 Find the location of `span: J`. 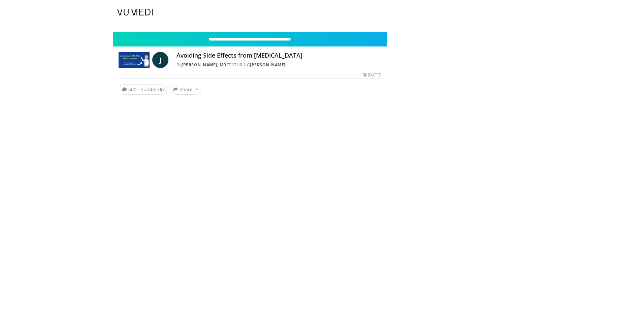

span: J is located at coordinates (161, 60).